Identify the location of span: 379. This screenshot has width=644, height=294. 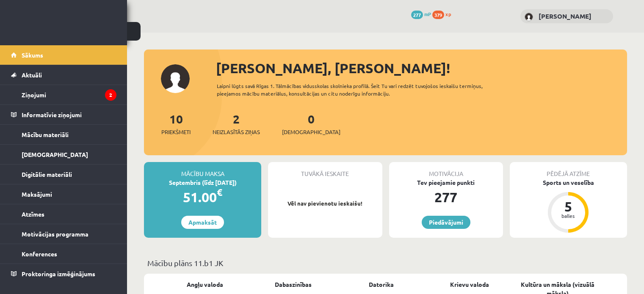
(438, 15).